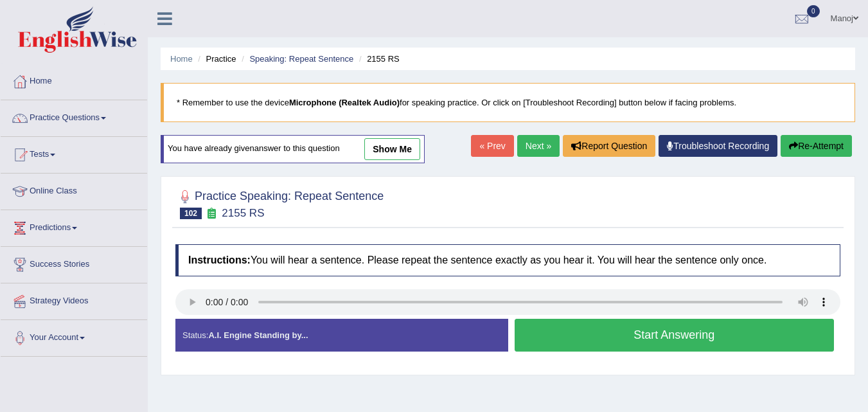 The height and width of the screenshot is (412, 868). What do you see at coordinates (74, 299) in the screenshot?
I see `a: Strategy Videos` at bounding box center [74, 299].